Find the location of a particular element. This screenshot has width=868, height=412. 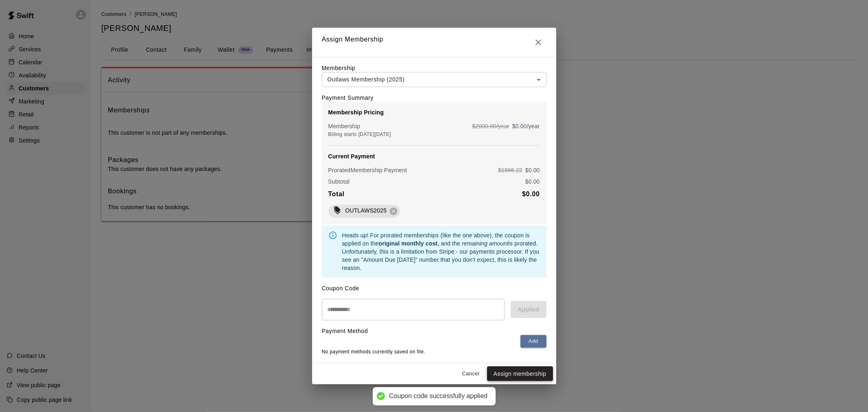

label: Coupon Code is located at coordinates (341, 288).